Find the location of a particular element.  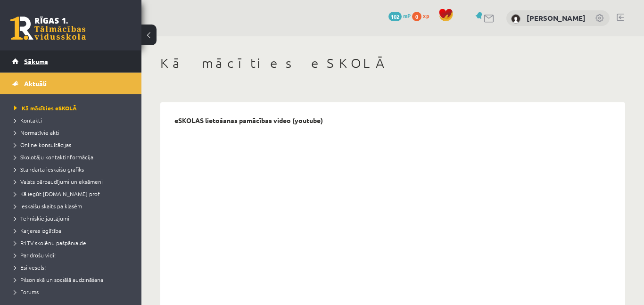

span: Online konsultācijas is located at coordinates (43, 145).